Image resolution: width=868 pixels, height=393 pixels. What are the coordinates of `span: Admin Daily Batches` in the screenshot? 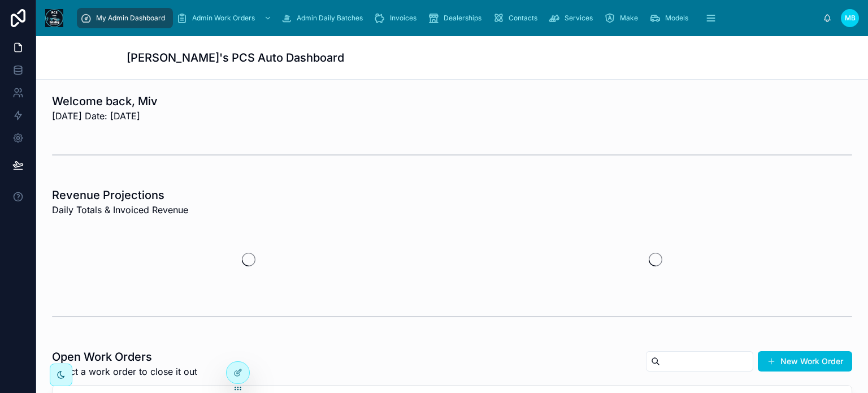 It's located at (329, 18).